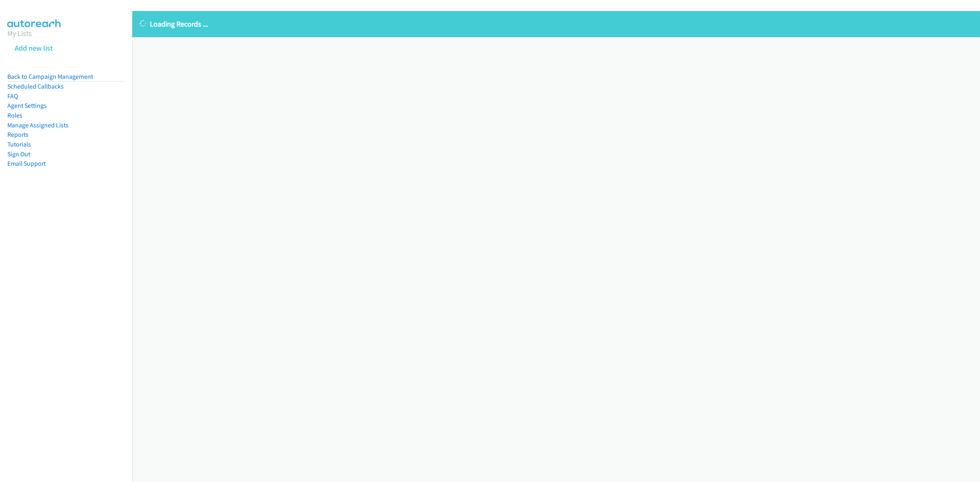 The image size is (980, 482). I want to click on a: Back to Campaign Management, so click(50, 76).